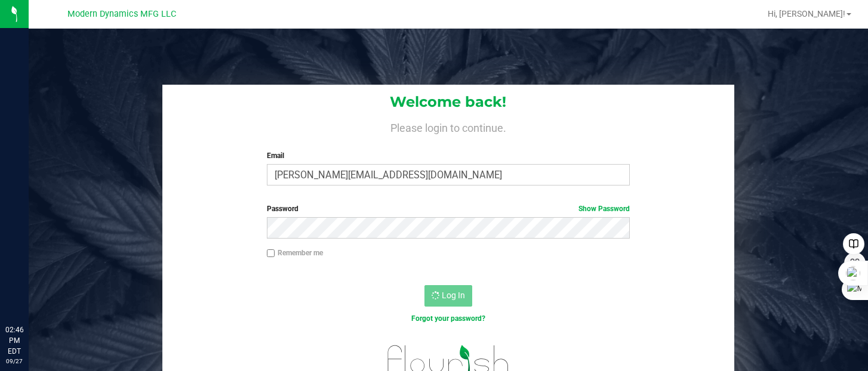 This screenshot has width=868, height=371. I want to click on p: 09/27, so click(15, 361).